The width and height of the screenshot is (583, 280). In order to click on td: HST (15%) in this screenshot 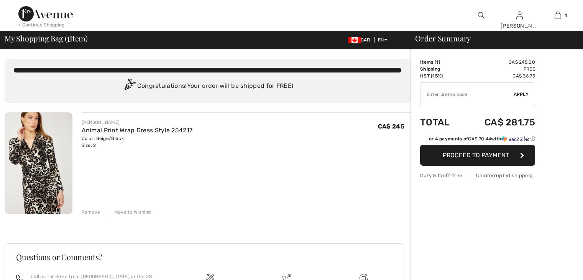, I will do `click(442, 76)`.